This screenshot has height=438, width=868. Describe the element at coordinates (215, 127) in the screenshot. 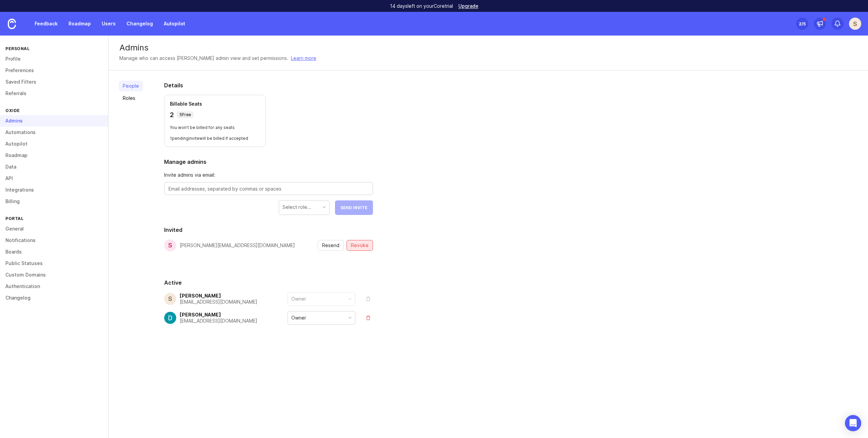

I see `p: You won't be billed for any seats` at that location.